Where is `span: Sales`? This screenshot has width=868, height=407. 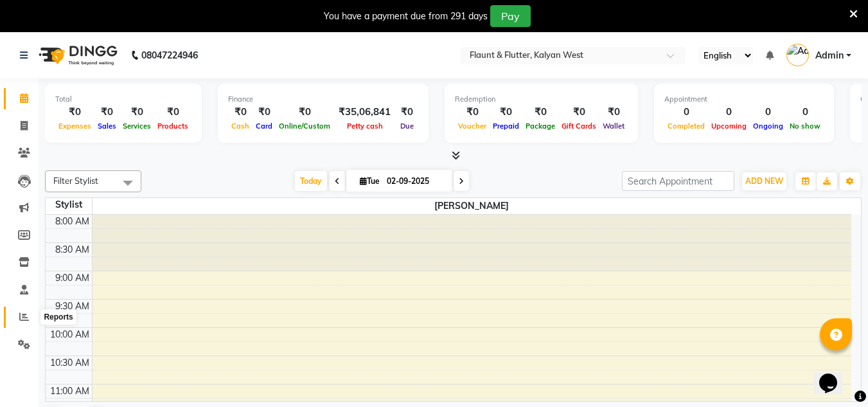
span: Sales is located at coordinates (107, 126).